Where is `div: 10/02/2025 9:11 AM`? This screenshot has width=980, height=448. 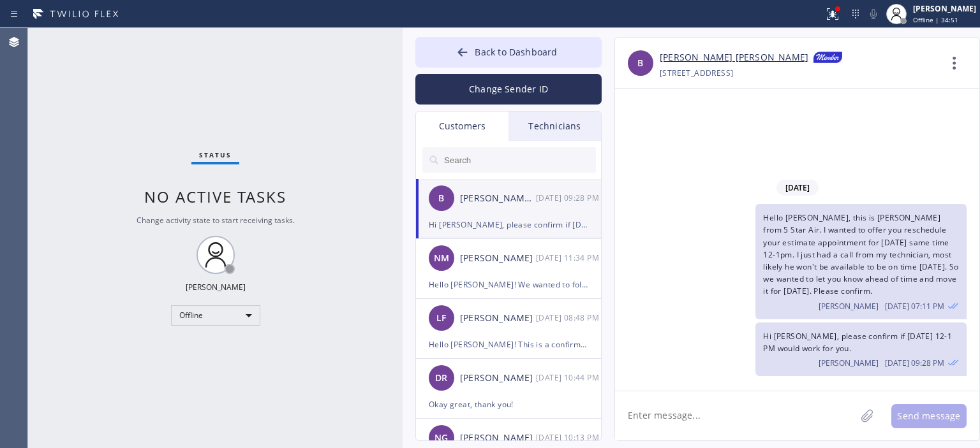 div: 10/02/2025 9:11 AM is located at coordinates (860, 261).